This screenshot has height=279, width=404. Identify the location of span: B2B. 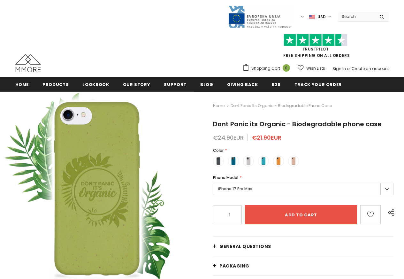
(276, 84).